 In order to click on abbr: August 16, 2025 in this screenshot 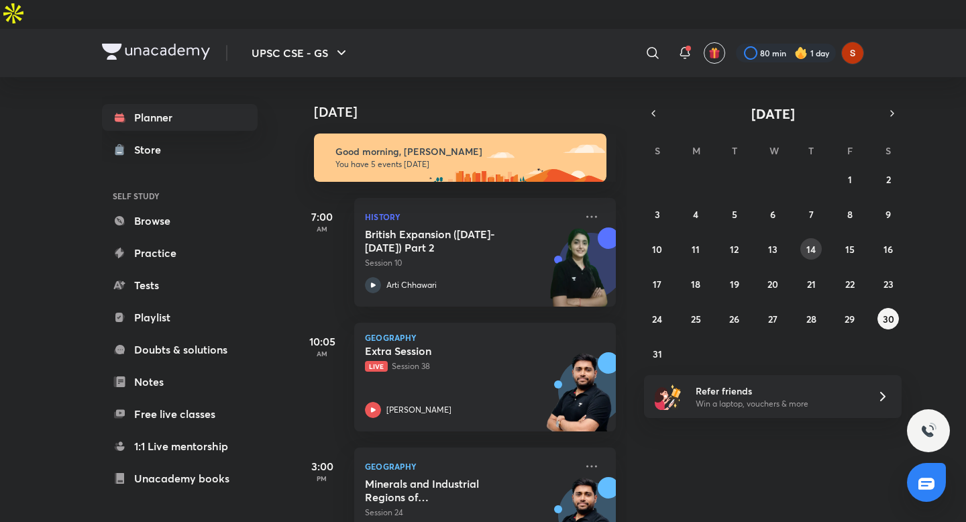, I will do `click(888, 249)`.